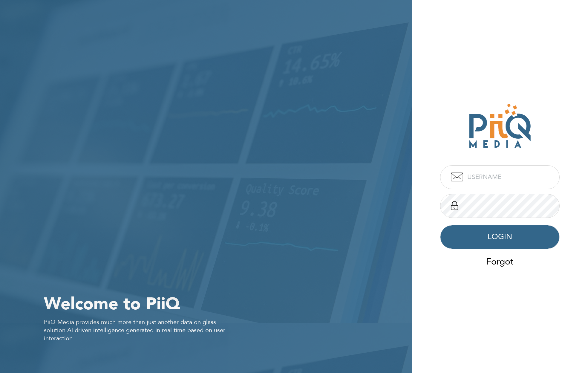 The image size is (588, 373). I want to click on p: PiiQ Media provides much more than just another data on glass solution AI driven intelligence gen..., so click(135, 330).